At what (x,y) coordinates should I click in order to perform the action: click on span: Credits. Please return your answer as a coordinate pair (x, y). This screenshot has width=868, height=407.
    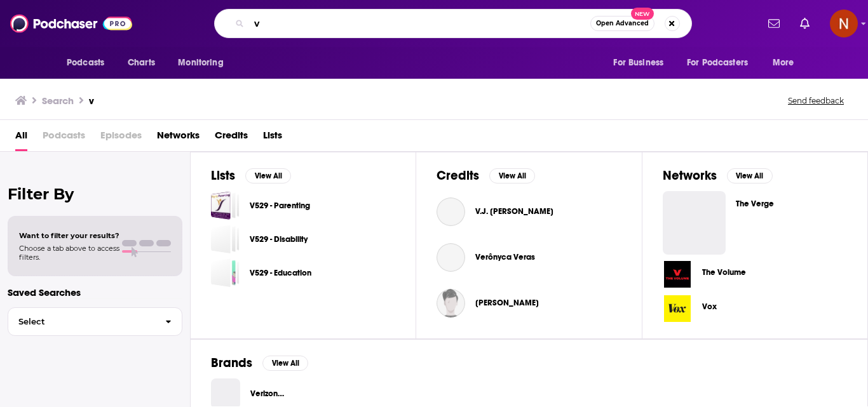
    Looking at the image, I should click on (231, 138).